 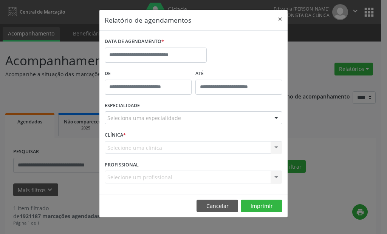 What do you see at coordinates (134, 42) in the screenshot?
I see `label: DATA DE AGENDAMENTO` at bounding box center [134, 42].